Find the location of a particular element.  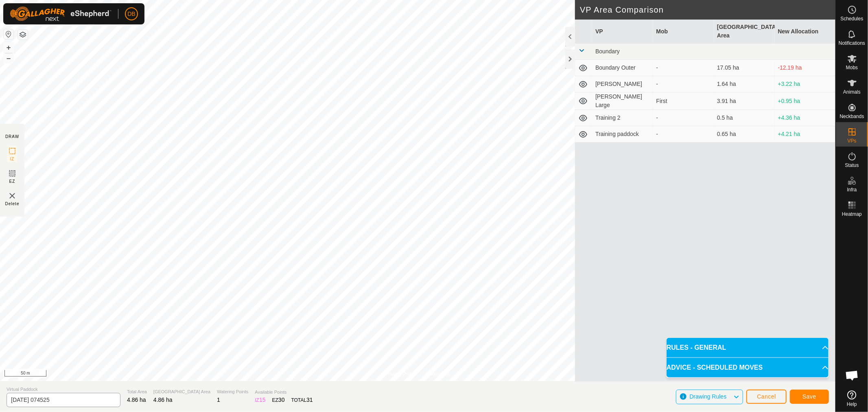

span: Available Points is located at coordinates (284, 392).